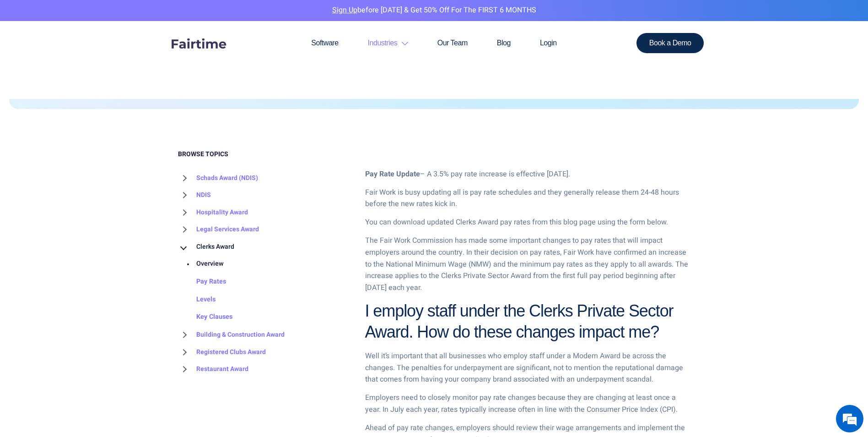 The height and width of the screenshot is (437, 868). What do you see at coordinates (670, 43) in the screenshot?
I see `span: Book a Demo` at bounding box center [670, 43].